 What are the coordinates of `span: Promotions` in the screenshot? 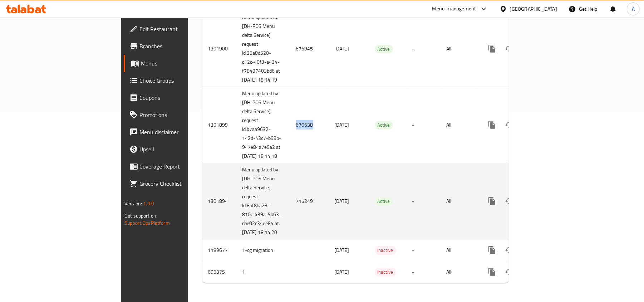 It's located at (181, 115).